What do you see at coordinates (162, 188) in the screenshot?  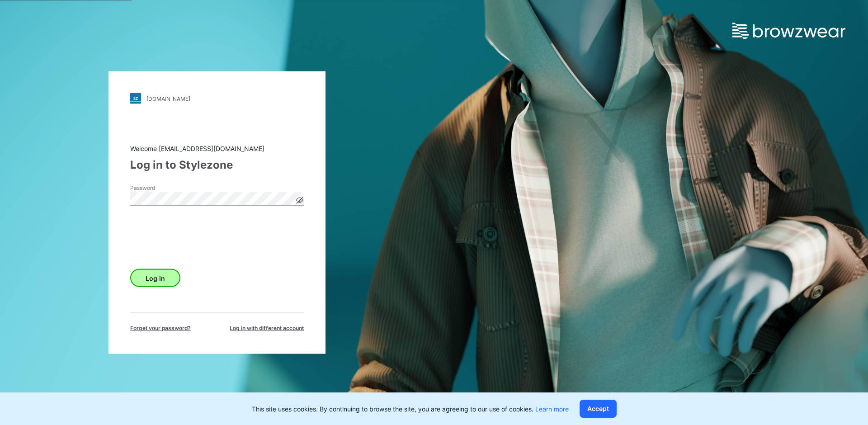 I see `label: Password` at bounding box center [162, 188].